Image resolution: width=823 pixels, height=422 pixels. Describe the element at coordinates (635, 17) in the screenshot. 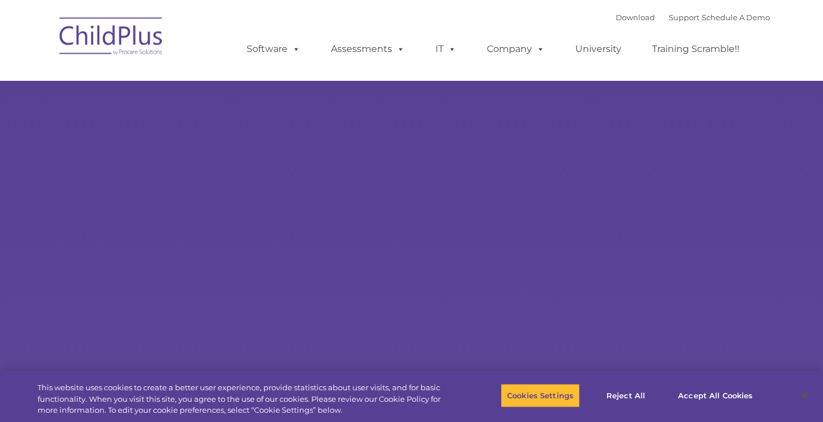

I see `a: Download` at that location.